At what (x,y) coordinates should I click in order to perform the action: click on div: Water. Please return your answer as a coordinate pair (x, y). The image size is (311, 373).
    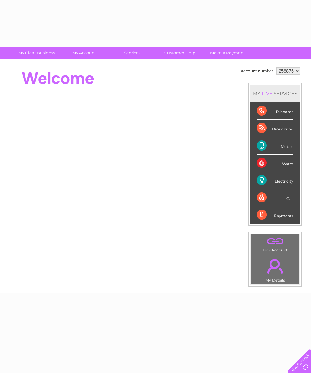
    Looking at the image, I should click on (275, 163).